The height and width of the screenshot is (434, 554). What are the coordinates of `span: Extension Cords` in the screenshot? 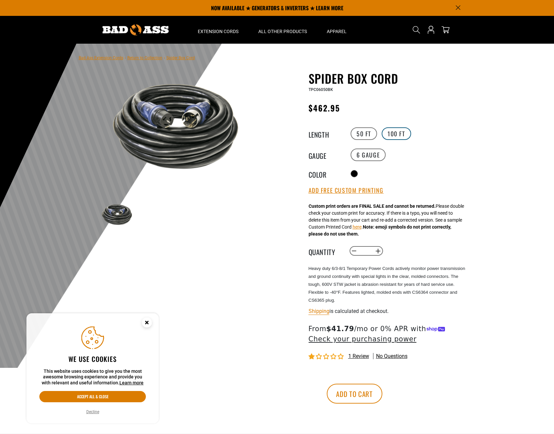 It's located at (218, 31).